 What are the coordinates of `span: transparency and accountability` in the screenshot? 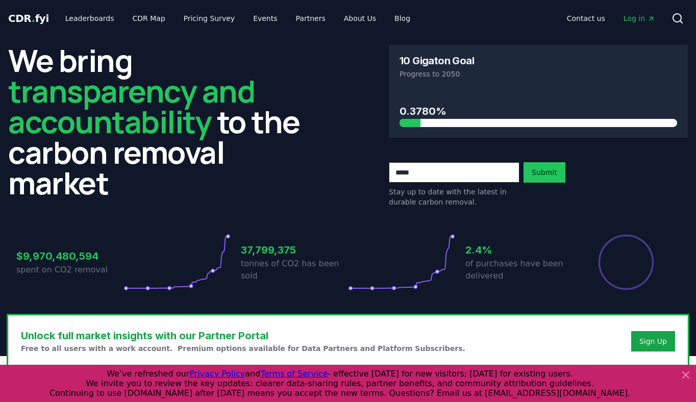 It's located at (131, 106).